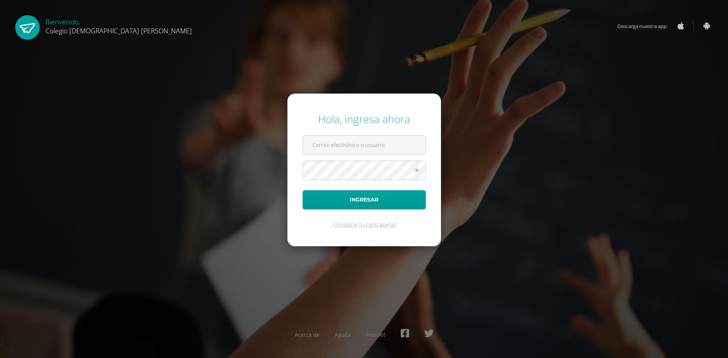 The image size is (728, 358). I want to click on input: Correo electrónico o usuario, so click(364, 145).